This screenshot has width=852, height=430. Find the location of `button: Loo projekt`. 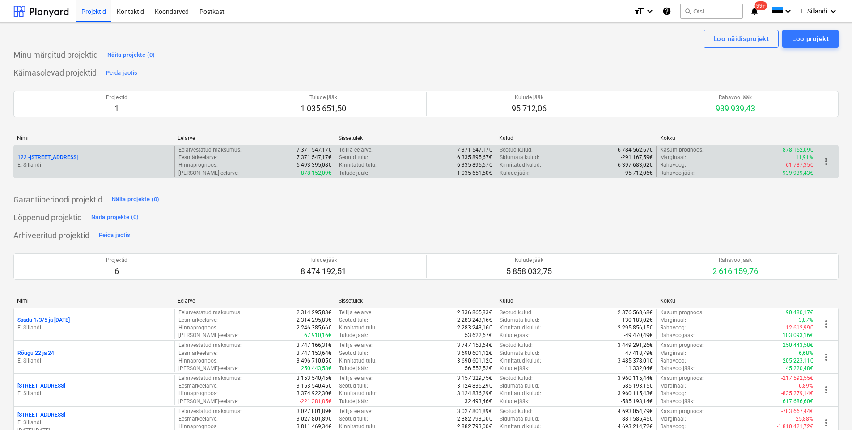

button: Loo projekt is located at coordinates (810, 39).